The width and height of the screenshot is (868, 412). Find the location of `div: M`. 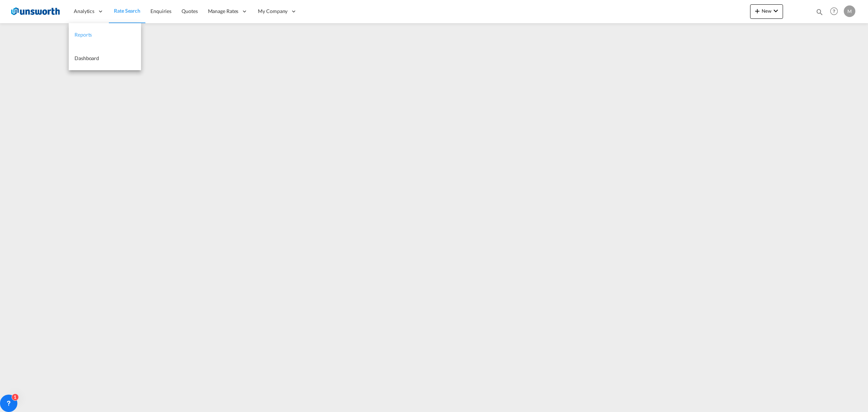

div: M is located at coordinates (849, 11).